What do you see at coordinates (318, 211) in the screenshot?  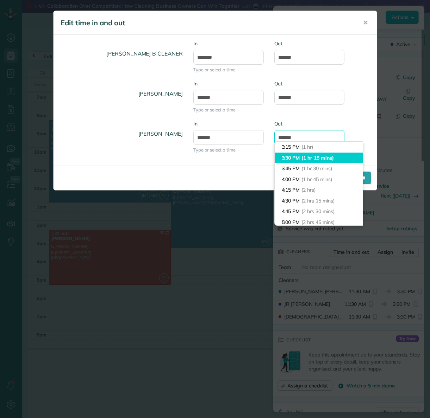 I see `li: 4:45 PM` at bounding box center [318, 211].